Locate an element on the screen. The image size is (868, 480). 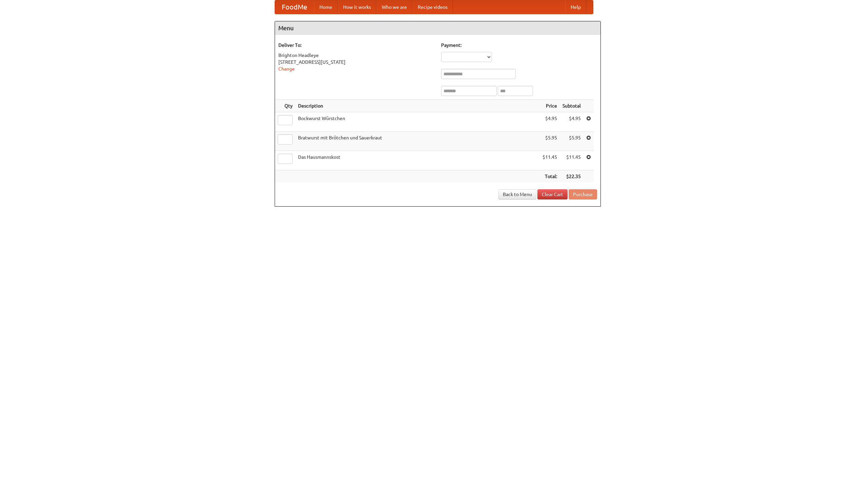
td: Bockwurst Würstchen is located at coordinates (418, 122).